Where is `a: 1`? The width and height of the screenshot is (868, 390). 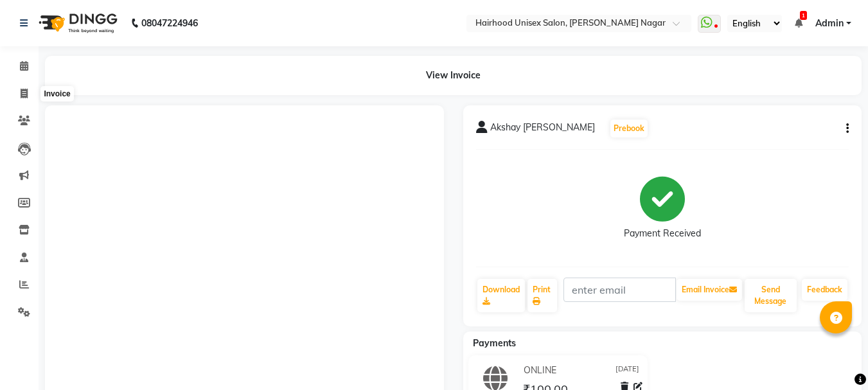
a: 1 is located at coordinates (799, 23).